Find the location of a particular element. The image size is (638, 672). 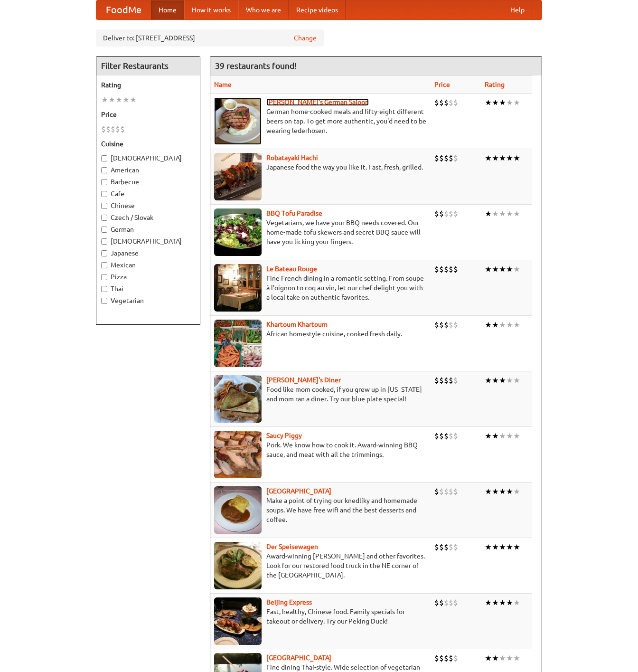

label: German is located at coordinates (148, 230).